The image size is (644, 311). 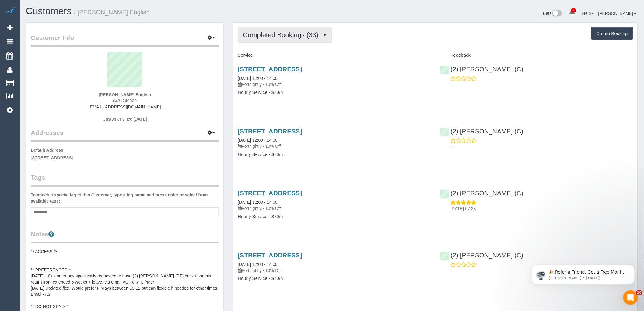 What do you see at coordinates (572, 13) in the screenshot?
I see `a: 2` at bounding box center [572, 13].